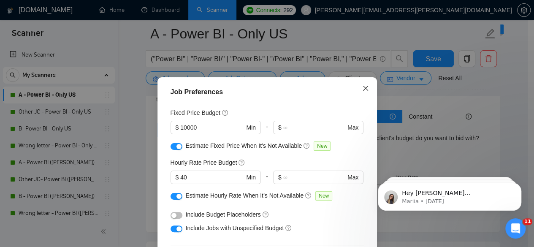  Describe the element at coordinates (196, 113) in the screenshot. I see `h5: Fixed Price Budget` at that location.